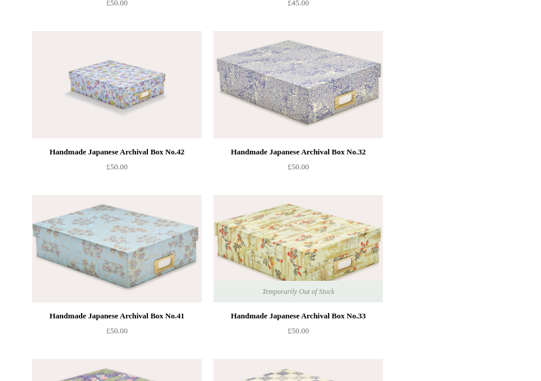  What do you see at coordinates (298, 85) in the screenshot?
I see `img: Handmade Japanese Archival Box No.32` at bounding box center [298, 85].